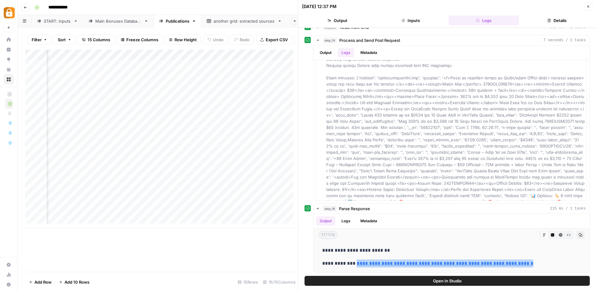 This screenshot has height=292, width=596. What do you see at coordinates (274, 40) in the screenshot?
I see `button: Export CSV` at bounding box center [274, 40].